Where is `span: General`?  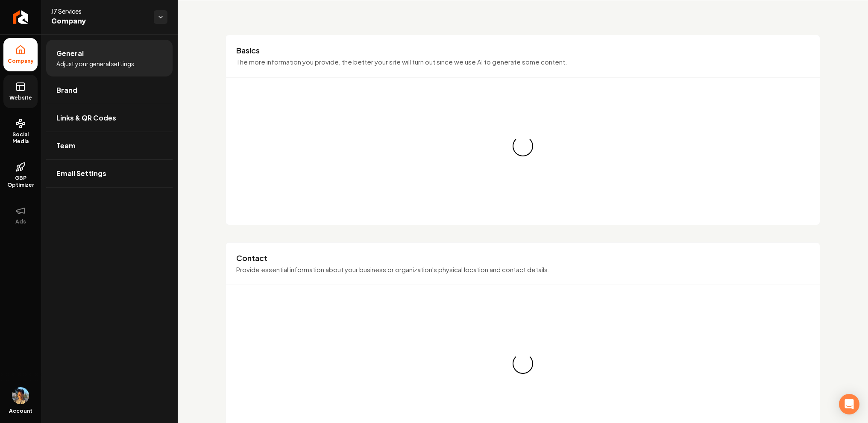
span: General is located at coordinates (70, 54).